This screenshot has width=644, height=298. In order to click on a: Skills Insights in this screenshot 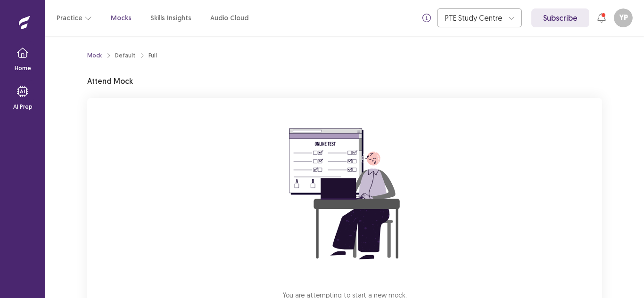, I will do `click(170, 18)`.